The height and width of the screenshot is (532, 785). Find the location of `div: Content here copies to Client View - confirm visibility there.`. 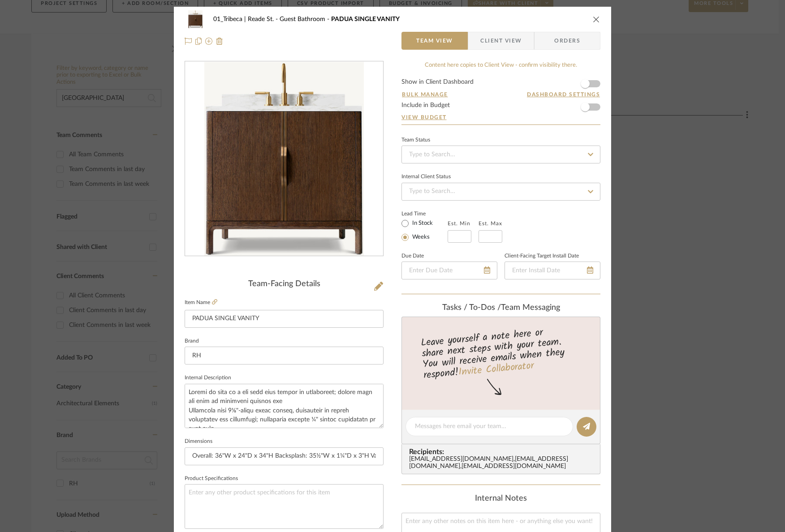

div: Content here copies to Client View - confirm visibility there. is located at coordinates (501, 65).